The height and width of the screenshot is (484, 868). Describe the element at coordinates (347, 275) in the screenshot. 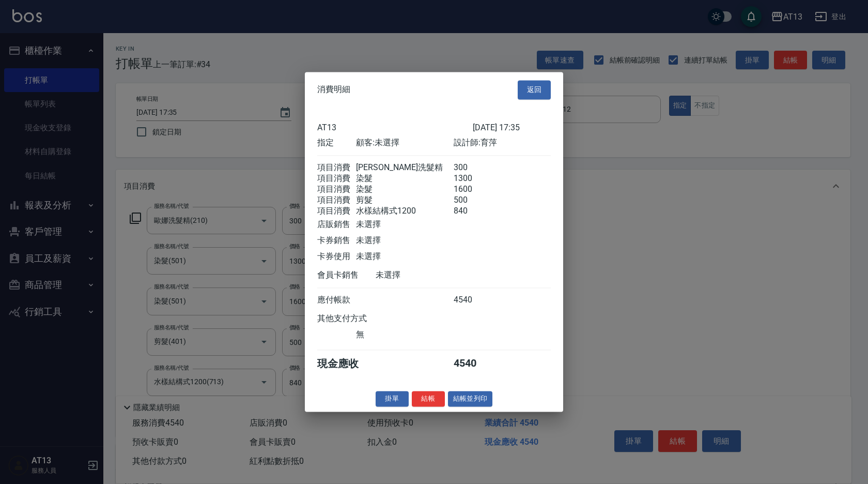

I see `div: 會員卡銷售` at that location.